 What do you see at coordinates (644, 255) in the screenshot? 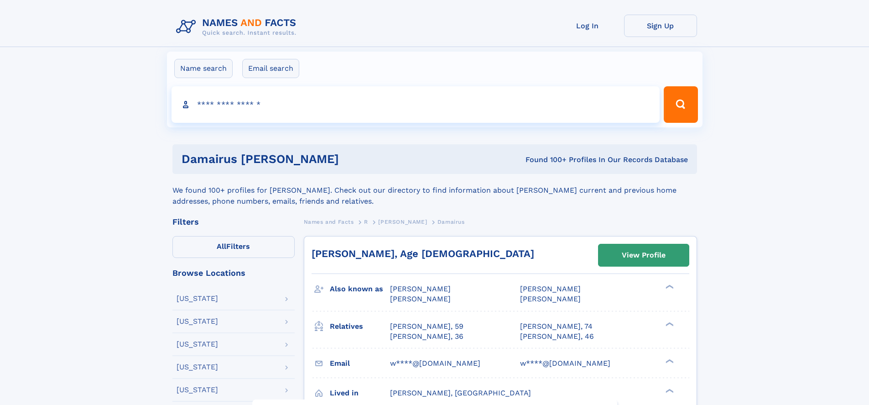
I see `div: View Profile` at bounding box center [644, 255].